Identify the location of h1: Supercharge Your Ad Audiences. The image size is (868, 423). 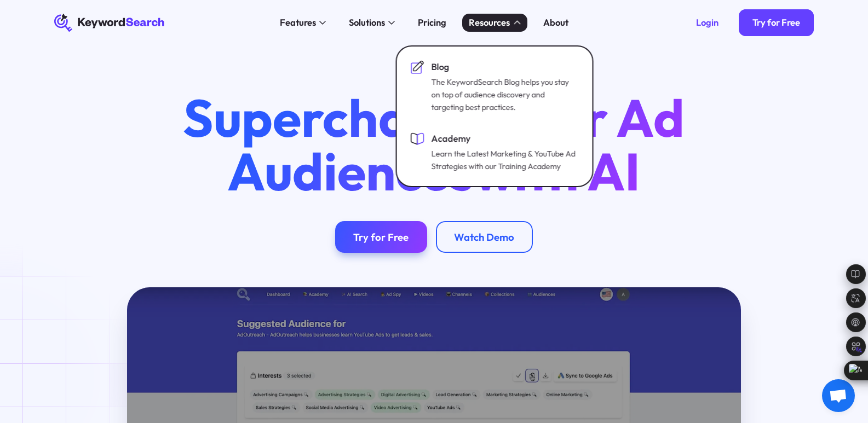
(434, 144).